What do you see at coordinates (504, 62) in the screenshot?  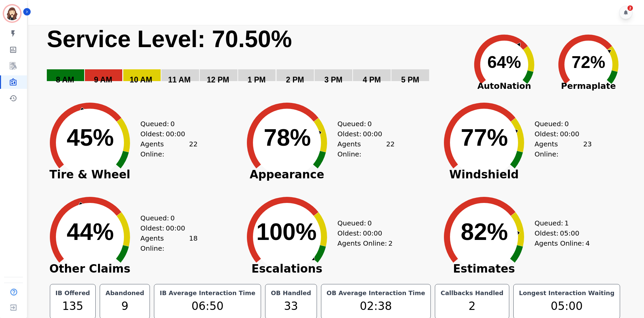 I see `text: 64%` at bounding box center [504, 62].